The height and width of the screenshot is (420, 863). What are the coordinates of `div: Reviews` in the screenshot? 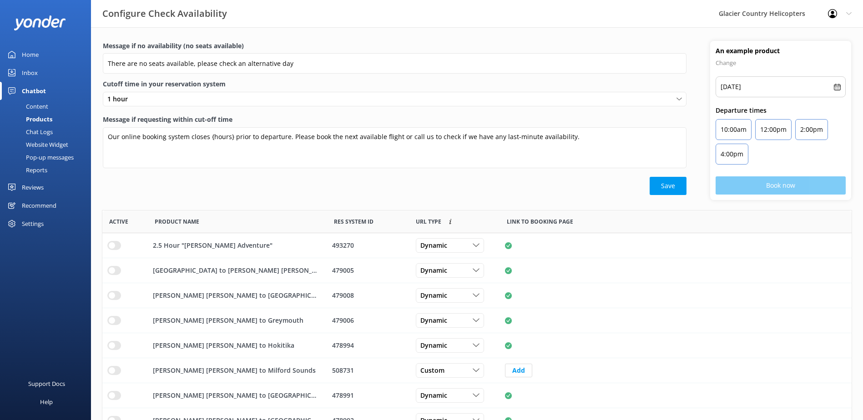 It's located at (33, 187).